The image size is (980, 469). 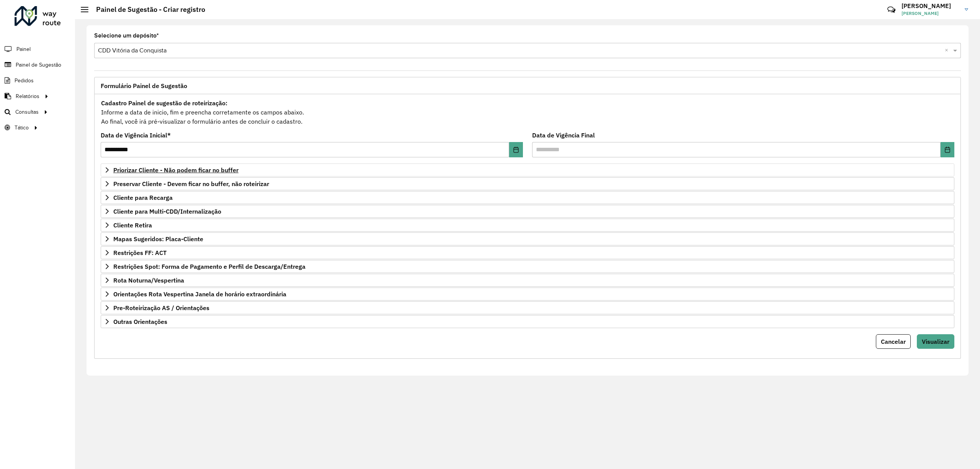 What do you see at coordinates (210, 266) in the screenshot?
I see `span: Restrições Spot: Forma de Pagamento e Perfil de Descarga/Entrega` at bounding box center [210, 266].